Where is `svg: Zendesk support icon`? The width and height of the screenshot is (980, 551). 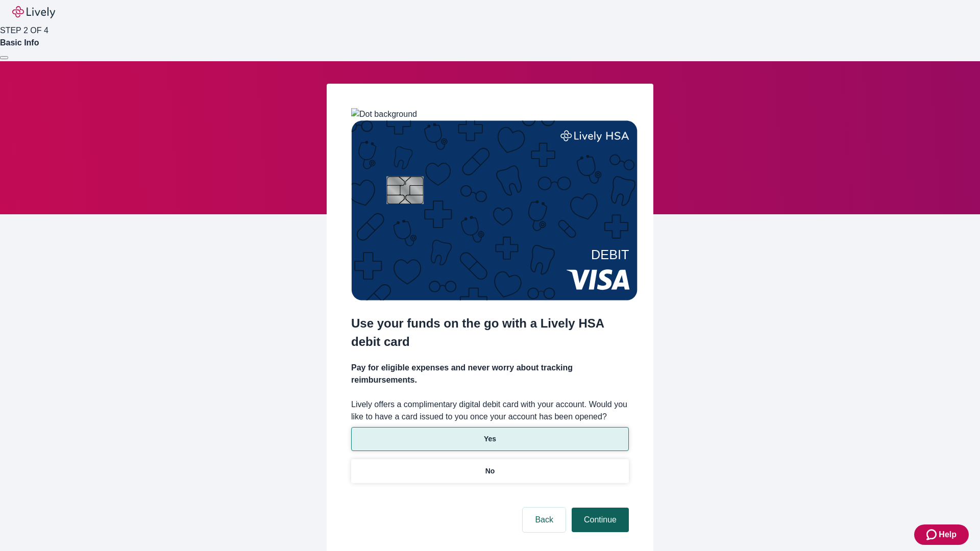
svg: Zendesk support icon is located at coordinates (932, 535).